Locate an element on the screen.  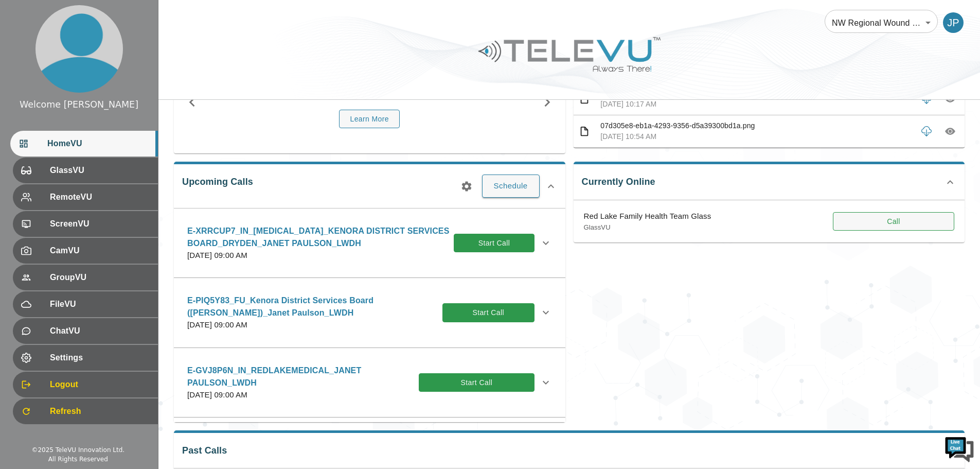
img: Logo is located at coordinates (569, 54).